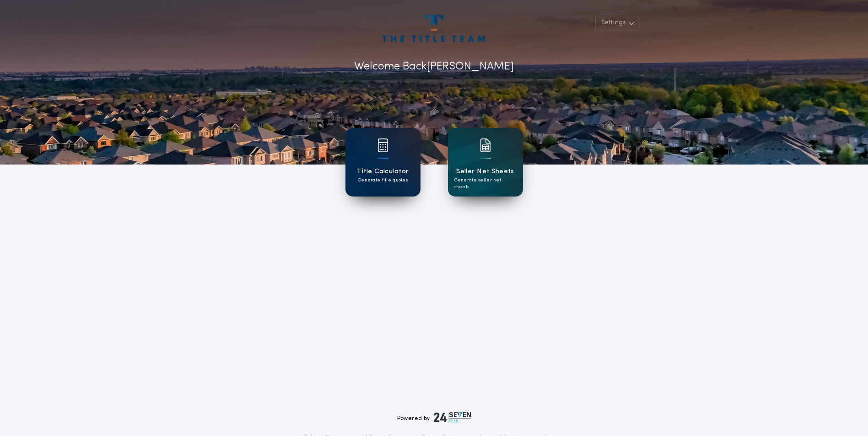 The width and height of the screenshot is (868, 436). What do you see at coordinates (434, 418) in the screenshot?
I see `div: Powered by` at bounding box center [434, 418].